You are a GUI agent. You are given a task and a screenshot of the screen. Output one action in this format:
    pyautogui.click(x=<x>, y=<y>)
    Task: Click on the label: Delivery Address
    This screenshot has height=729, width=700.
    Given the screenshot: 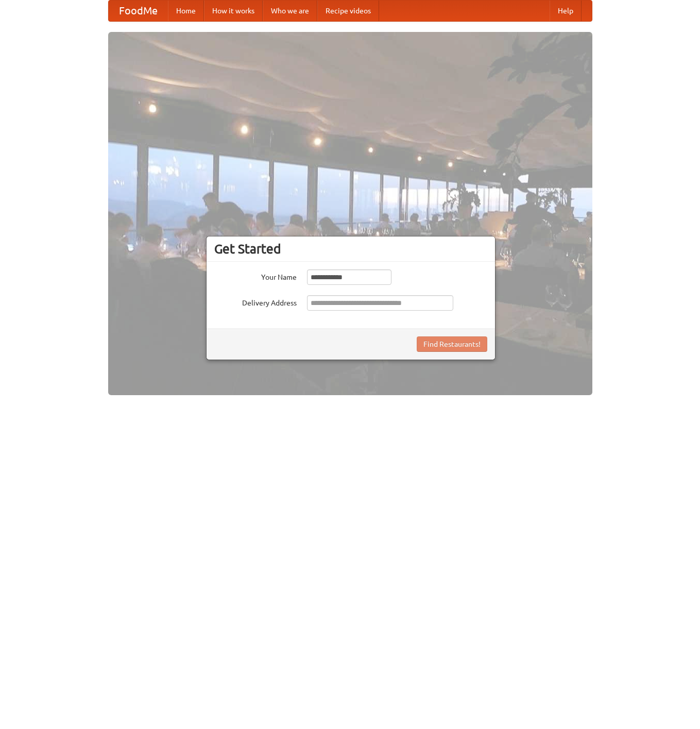 What is the action you would take?
    pyautogui.click(x=256, y=301)
    